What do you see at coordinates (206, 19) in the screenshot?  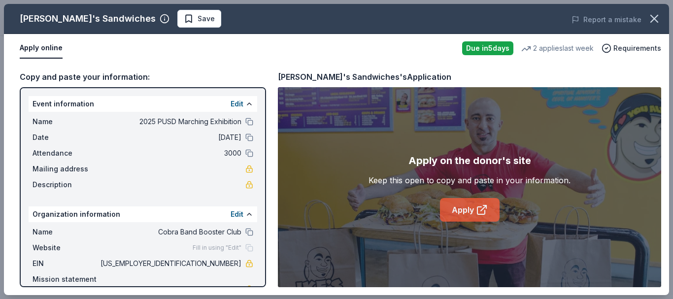 I see `span: Save` at bounding box center [206, 19].